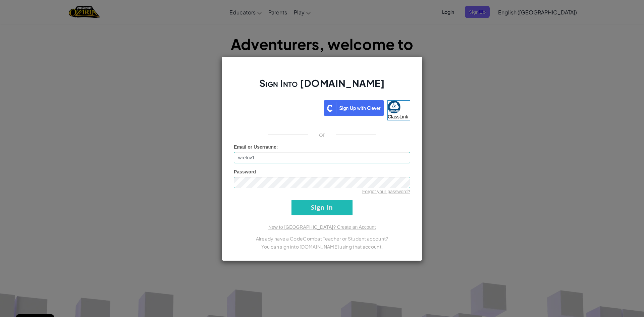 The height and width of the screenshot is (317, 644). What do you see at coordinates (354, 108) in the screenshot?
I see `img: clever_sso_button@2x.png` at bounding box center [354, 108].